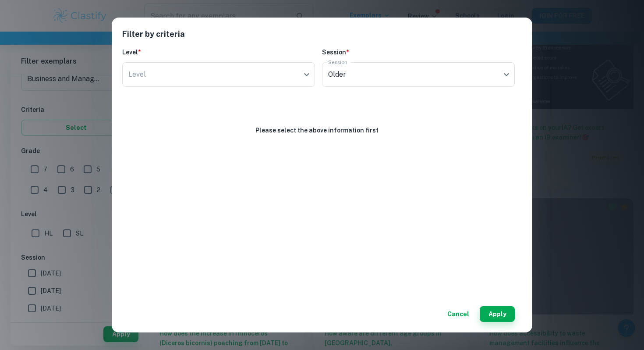 This screenshot has width=644, height=350. I want to click on h6: Please select the above information first, so click(319, 131).